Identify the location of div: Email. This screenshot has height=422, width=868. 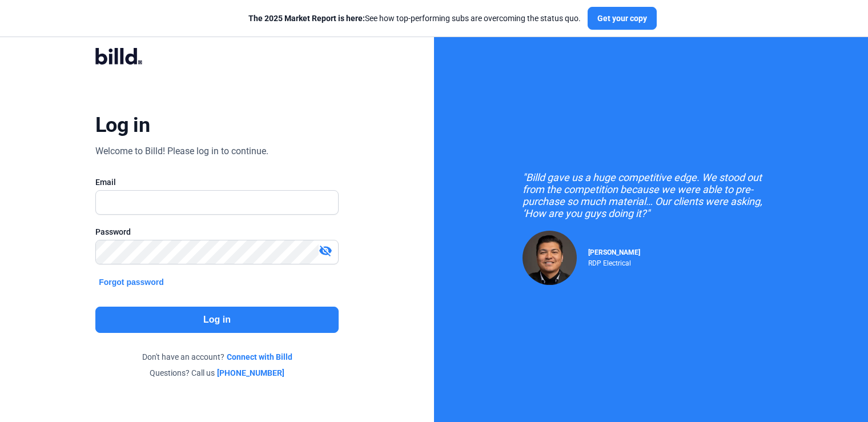
(217, 182).